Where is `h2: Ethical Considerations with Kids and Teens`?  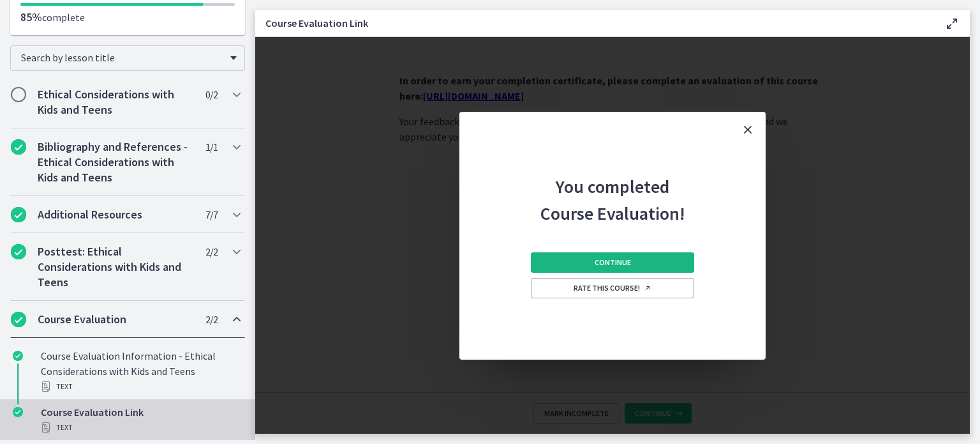
h2: Ethical Considerations with Kids and Teens is located at coordinates (116, 102).